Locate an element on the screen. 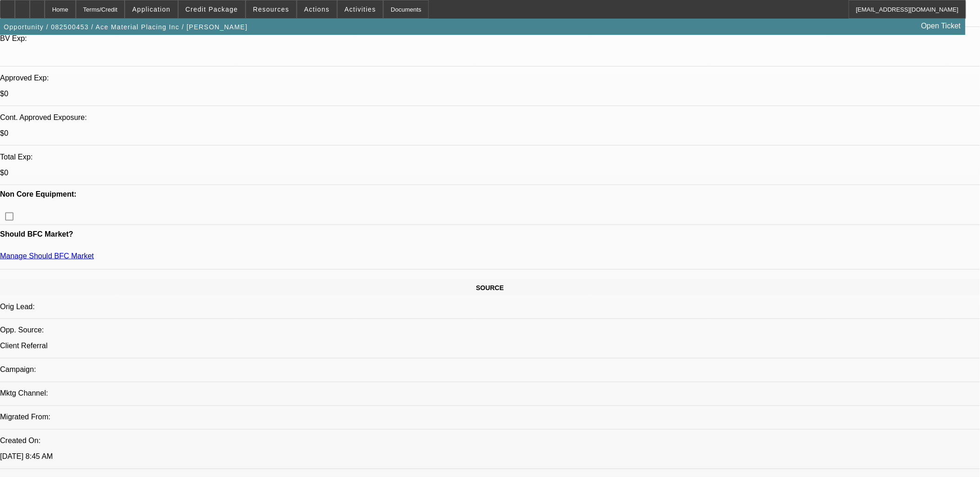 The image size is (980, 477). span: Activities is located at coordinates (360, 10).